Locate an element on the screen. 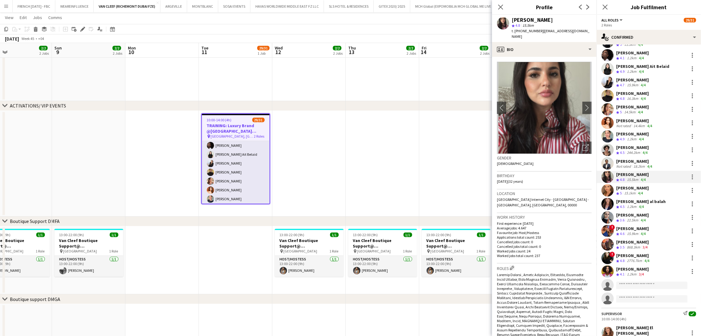  span: 9 is located at coordinates (57, 52).